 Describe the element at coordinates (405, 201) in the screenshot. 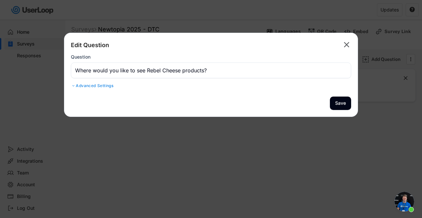

I see `a: Open chat` at that location.